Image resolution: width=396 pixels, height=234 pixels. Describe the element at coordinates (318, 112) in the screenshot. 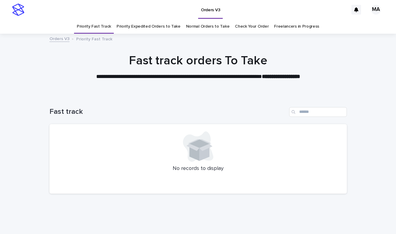

I see `input: Search` at that location.